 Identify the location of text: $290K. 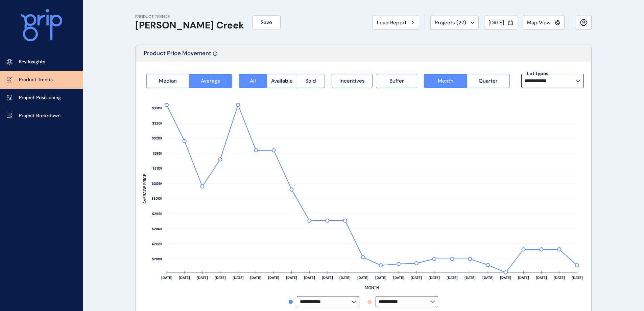
(157, 229).